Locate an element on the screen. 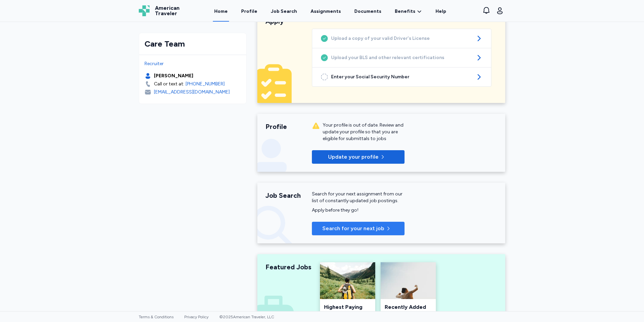  span: Benefits is located at coordinates (405, 12).